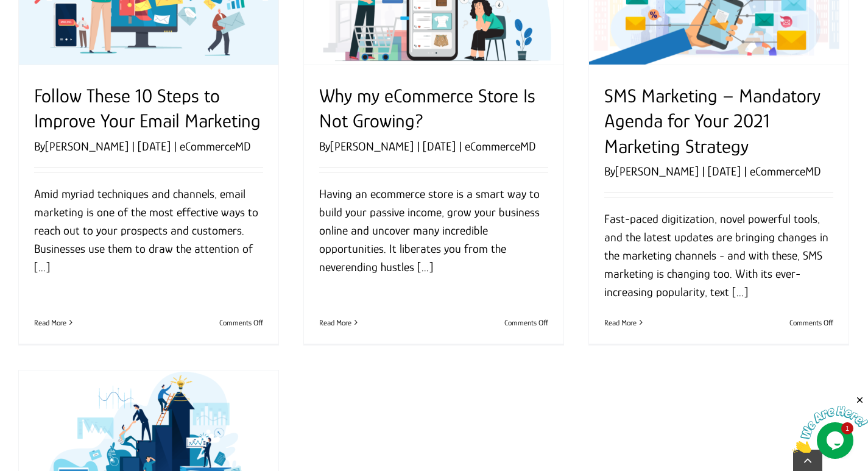 The width and height of the screenshot is (868, 471). What do you see at coordinates (335, 323) in the screenshot?
I see `a: More on Why my eCommerce Store Is Not Growing?` at bounding box center [335, 323].